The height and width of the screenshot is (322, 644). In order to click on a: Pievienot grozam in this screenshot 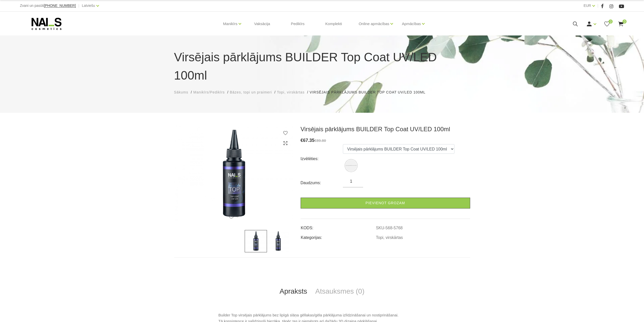, I will do `click(385, 203)`.